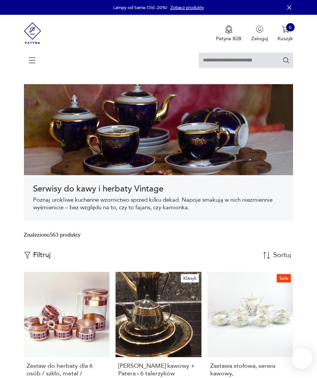  I want to click on img: Ikonka filtrowania, so click(27, 255).